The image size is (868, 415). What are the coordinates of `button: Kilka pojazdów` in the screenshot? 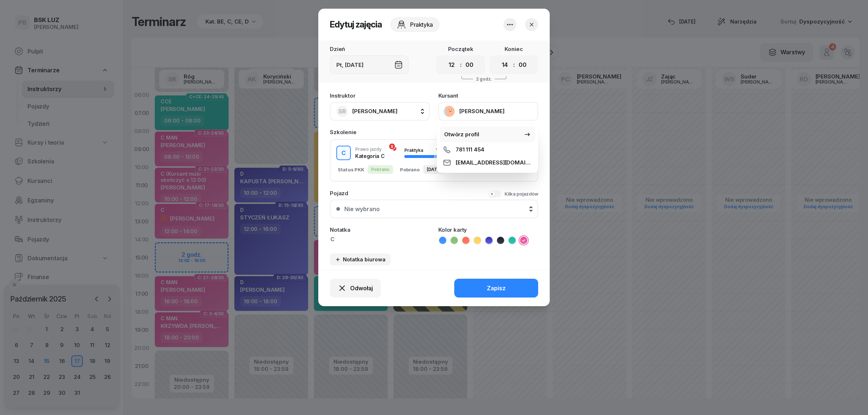 It's located at (513, 193).